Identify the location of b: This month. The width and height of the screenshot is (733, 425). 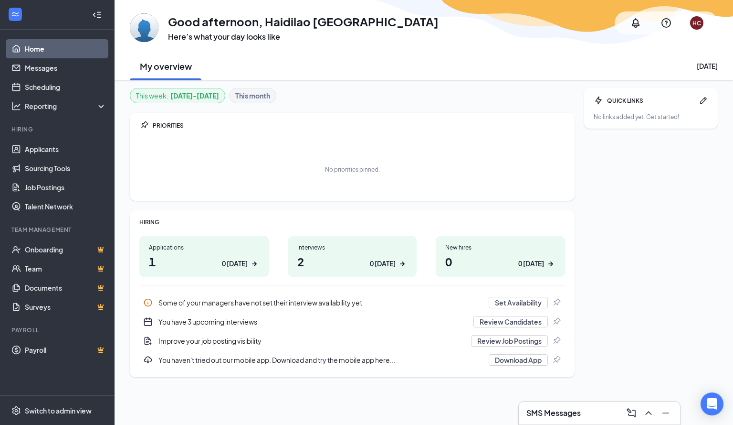
(253, 96).